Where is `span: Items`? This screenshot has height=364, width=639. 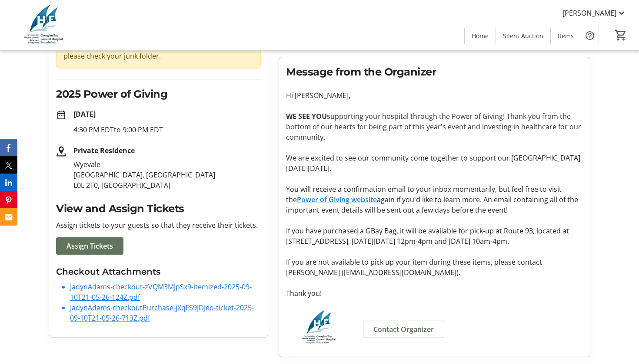 span: Items is located at coordinates (565, 36).